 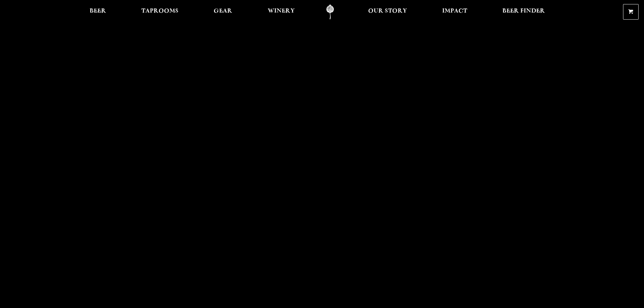 What do you see at coordinates (523, 11) in the screenshot?
I see `span: Beer Finder` at bounding box center [523, 11].